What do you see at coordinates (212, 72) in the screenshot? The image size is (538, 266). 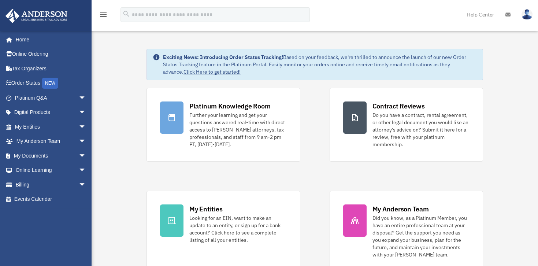 I see `a: Click Here to get started!` at bounding box center [212, 72].